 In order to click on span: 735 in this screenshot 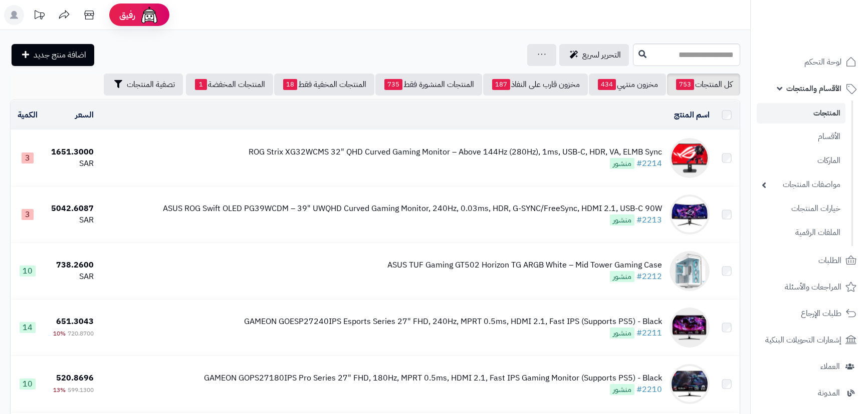, I will do `click(394, 84)`.